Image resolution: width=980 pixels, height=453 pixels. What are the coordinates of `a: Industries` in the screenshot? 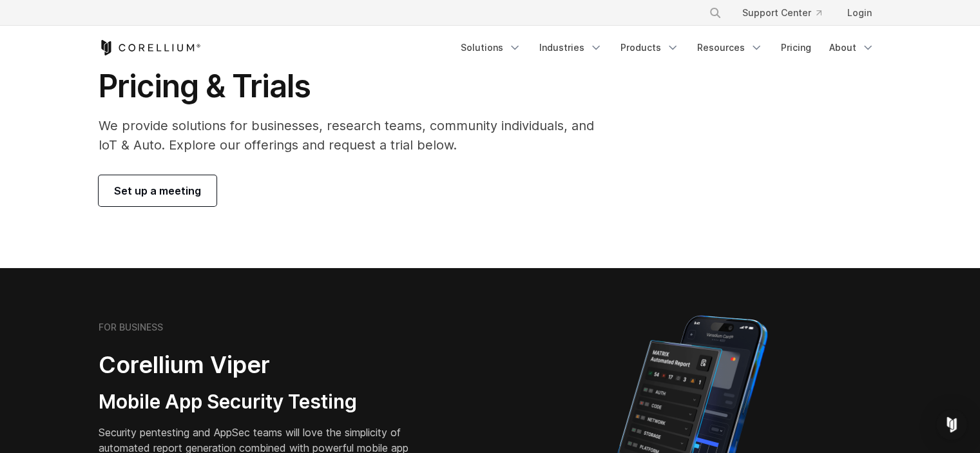 It's located at (571, 48).